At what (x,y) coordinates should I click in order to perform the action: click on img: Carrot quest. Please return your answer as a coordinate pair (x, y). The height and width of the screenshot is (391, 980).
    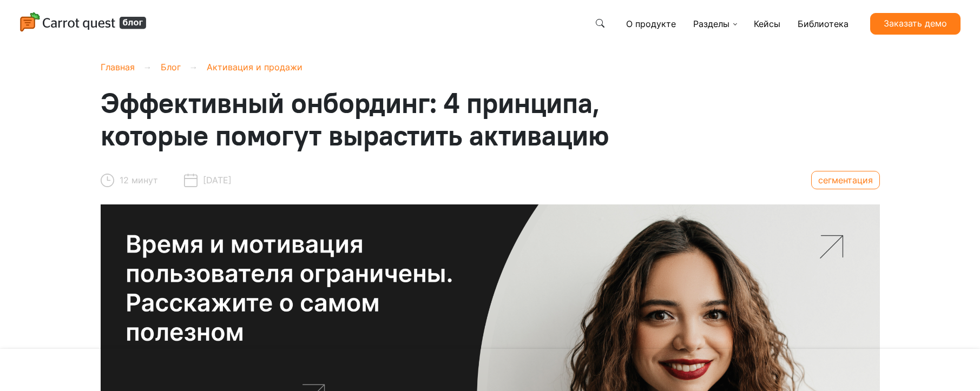
    Looking at the image, I should click on (84, 23).